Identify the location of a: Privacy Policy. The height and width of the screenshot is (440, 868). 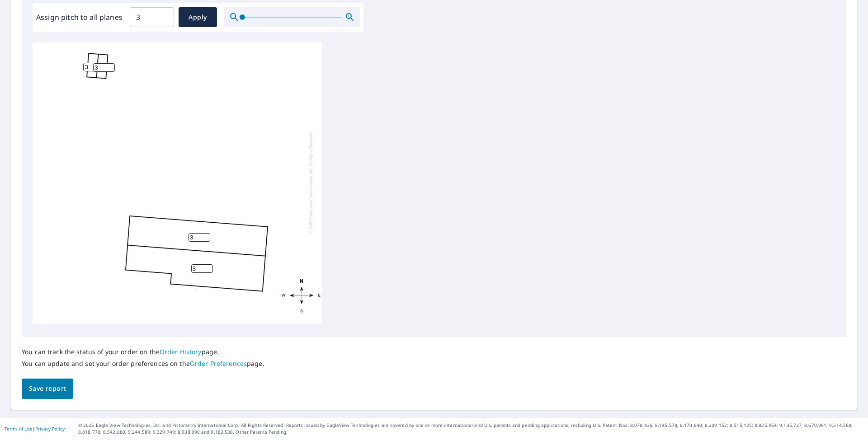
(50, 429).